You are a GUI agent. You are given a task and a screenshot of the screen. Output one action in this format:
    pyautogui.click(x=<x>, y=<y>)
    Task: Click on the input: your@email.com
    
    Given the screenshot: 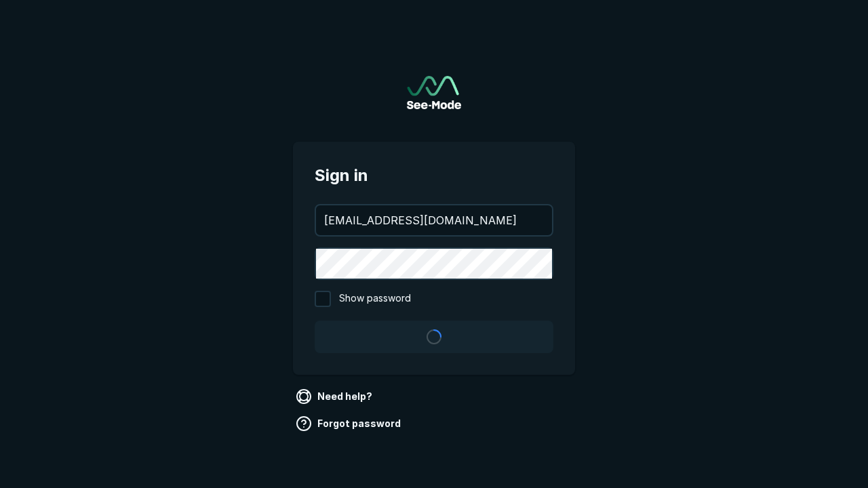 What is the action you would take?
    pyautogui.click(x=434, y=220)
    